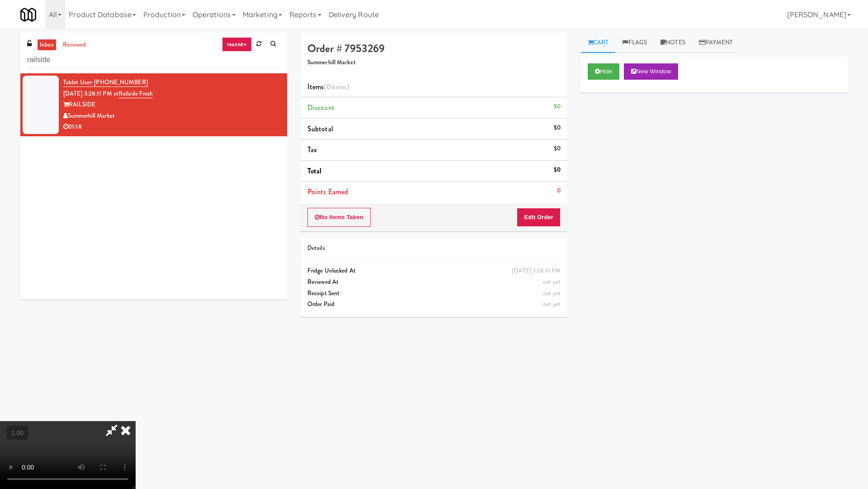  Describe the element at coordinates (328, 86) in the screenshot. I see `span: Items` at that location.